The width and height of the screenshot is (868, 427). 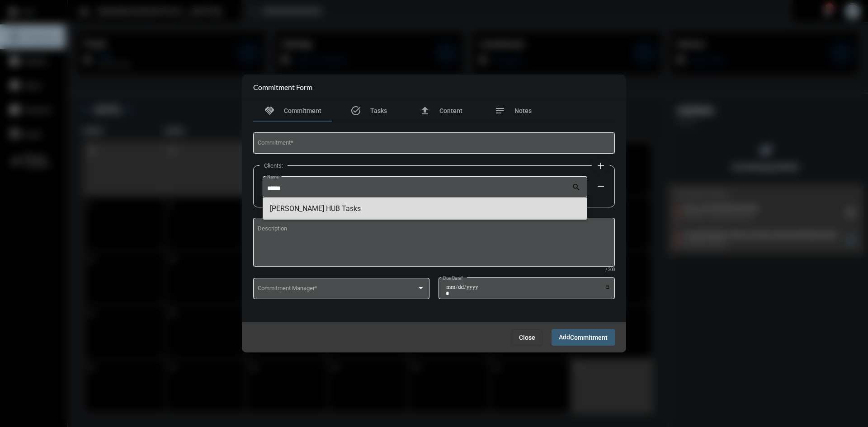 What do you see at coordinates (283, 87) in the screenshot?
I see `h2: Commitment Form` at bounding box center [283, 87].